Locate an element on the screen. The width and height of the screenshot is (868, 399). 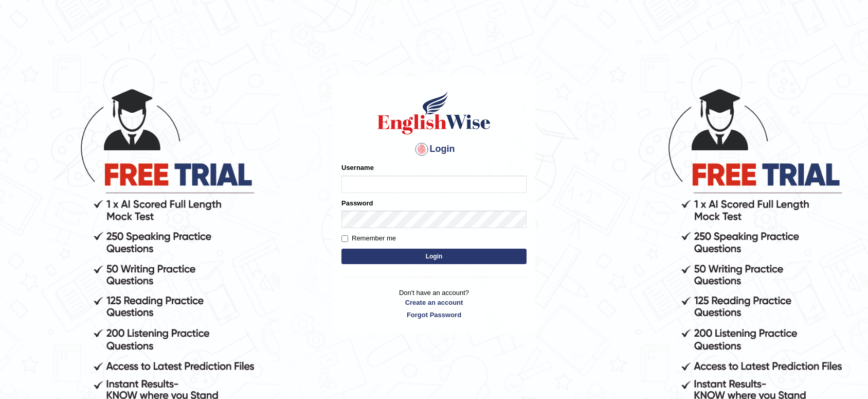
label: Username is located at coordinates (357, 167).